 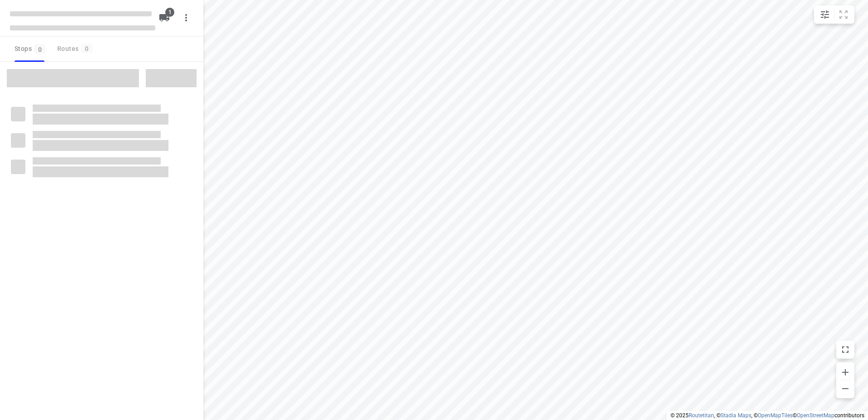 What do you see at coordinates (736, 416) in the screenshot?
I see `a: Stadia Maps` at bounding box center [736, 416].